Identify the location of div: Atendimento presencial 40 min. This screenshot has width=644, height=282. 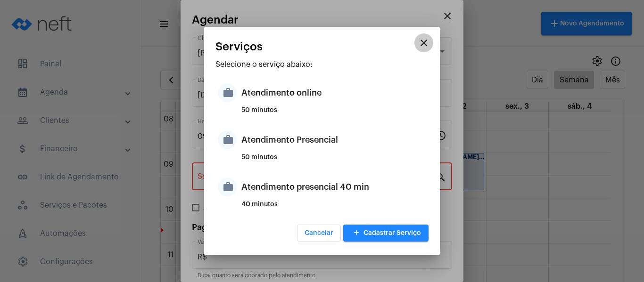
(334, 187).